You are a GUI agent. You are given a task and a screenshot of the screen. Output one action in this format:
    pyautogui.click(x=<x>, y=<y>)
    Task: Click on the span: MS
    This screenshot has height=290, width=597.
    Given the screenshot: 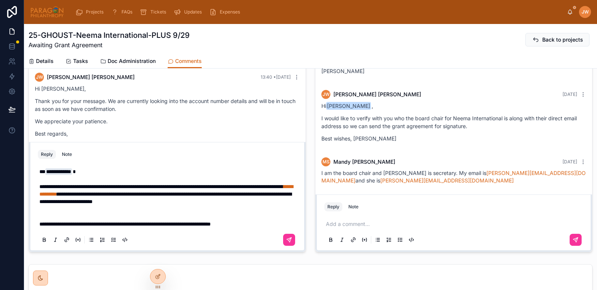 What is the action you would take?
    pyautogui.click(x=326, y=162)
    